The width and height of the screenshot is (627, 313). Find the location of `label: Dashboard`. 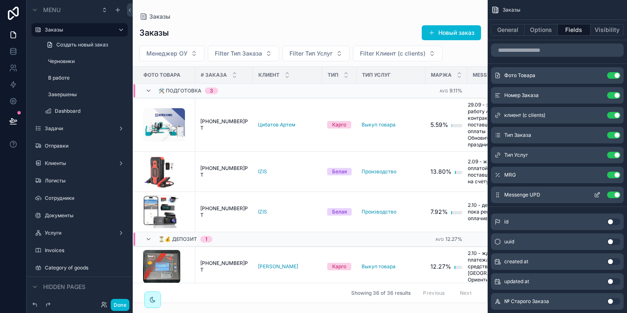

label: Dashboard is located at coordinates (90, 111).